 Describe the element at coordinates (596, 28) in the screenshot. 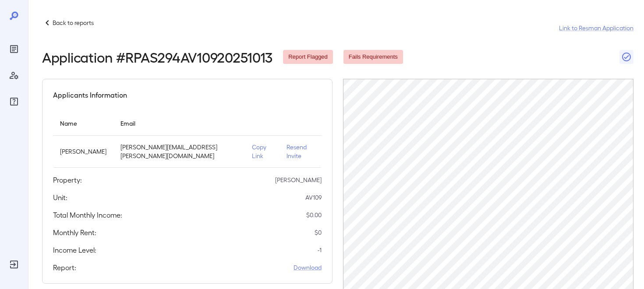

I see `a: Link to Resman Application` at that location.